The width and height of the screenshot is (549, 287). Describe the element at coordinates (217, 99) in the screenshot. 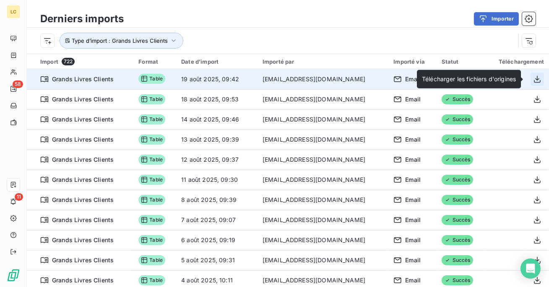

I see `td: 18 août 2025, 09:53` at that location.